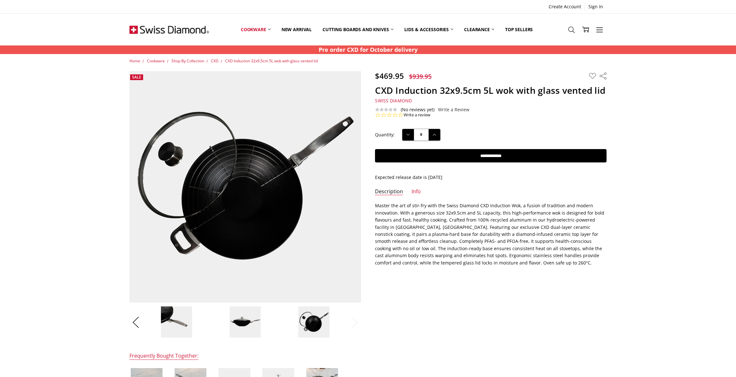 Image resolution: width=736 pixels, height=377 pixels. What do you see at coordinates (355, 322) in the screenshot?
I see `button: Next` at bounding box center [355, 322].